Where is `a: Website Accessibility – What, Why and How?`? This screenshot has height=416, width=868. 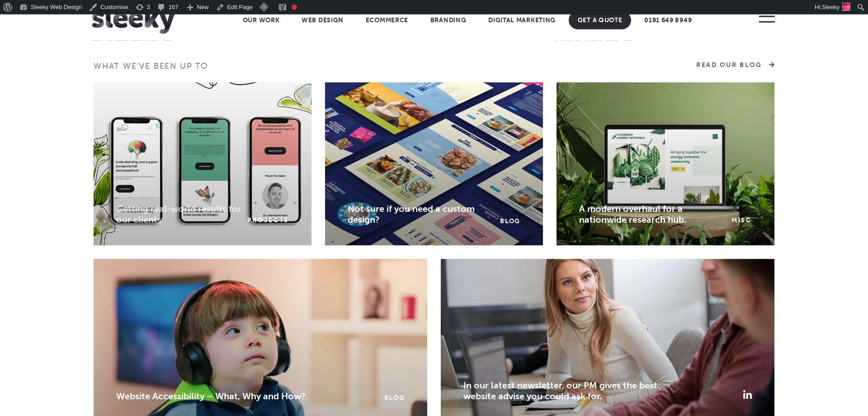 a: Website Accessibility – What, Why and How? is located at coordinates (210, 396).